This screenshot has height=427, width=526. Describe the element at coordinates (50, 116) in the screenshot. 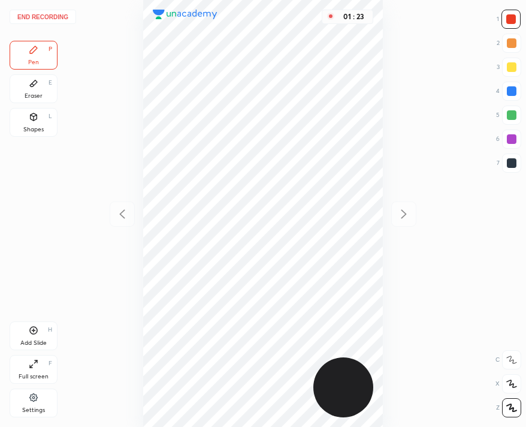

I see `div: L` at that location.